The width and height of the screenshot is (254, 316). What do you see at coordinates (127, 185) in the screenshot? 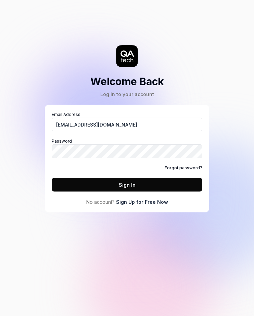
I see `button: Sign In` at bounding box center [127, 185].